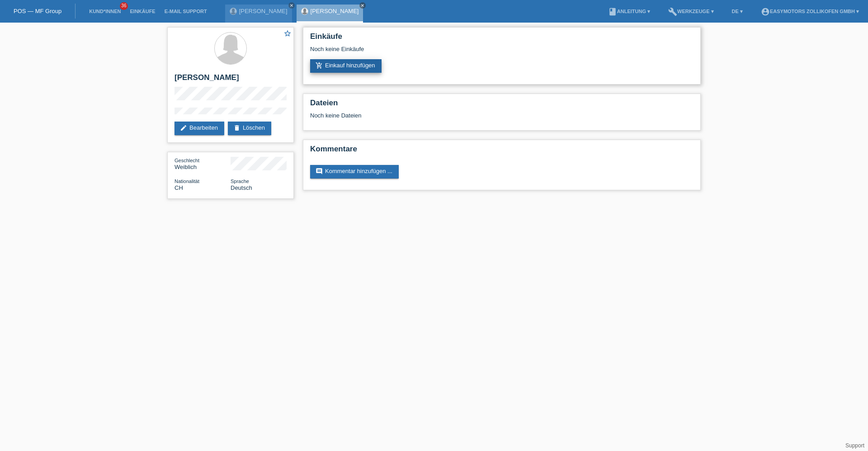  I want to click on i: account_circle, so click(765, 12).